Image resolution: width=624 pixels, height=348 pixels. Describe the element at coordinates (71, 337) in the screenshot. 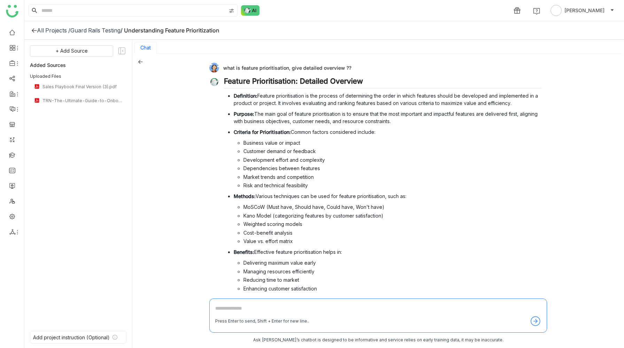

I see `div: Add project instruction (Optional)` at that location.